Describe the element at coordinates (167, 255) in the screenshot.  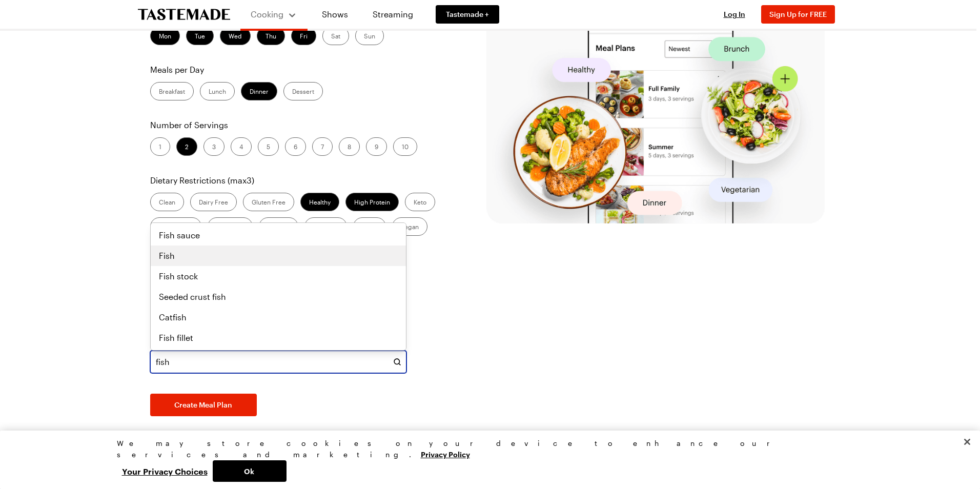
I see `span: Fish` at that location.